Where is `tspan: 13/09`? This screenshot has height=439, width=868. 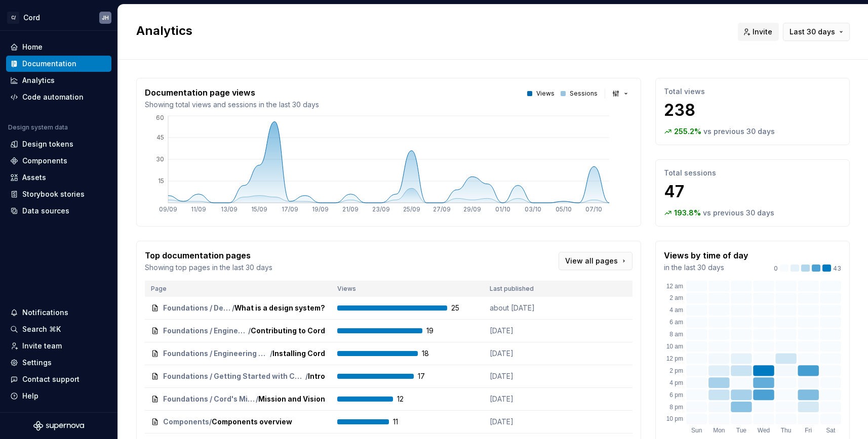
tspan: 13/09 is located at coordinates (229, 209).